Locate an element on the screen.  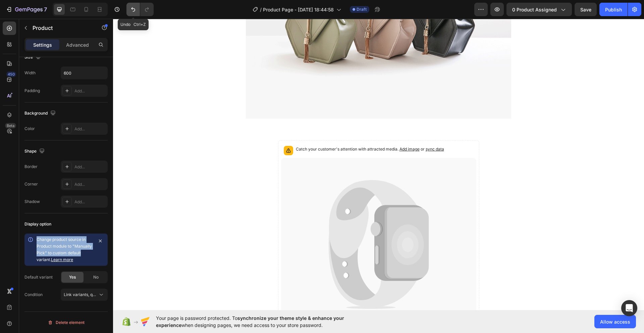
p: 7 is located at coordinates (45, 10).